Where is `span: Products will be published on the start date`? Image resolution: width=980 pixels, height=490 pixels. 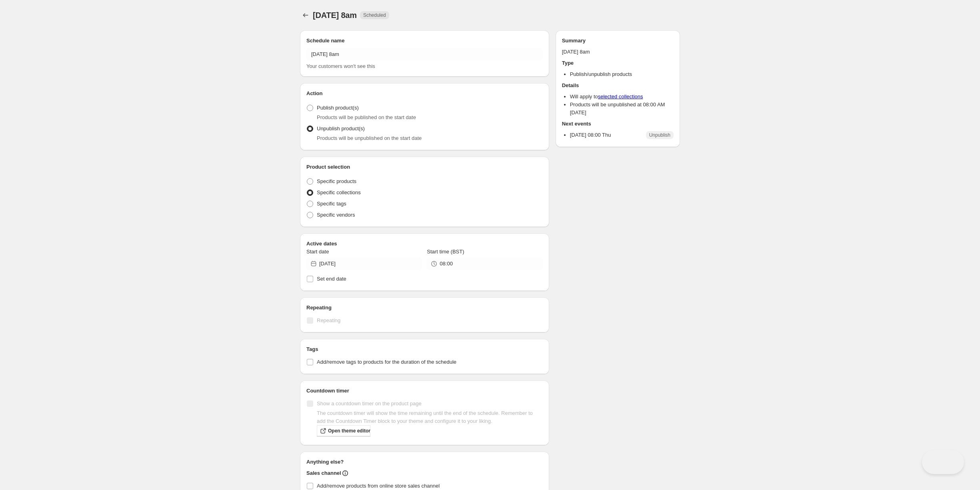 span: Products will be published on the start date is located at coordinates (367, 117).